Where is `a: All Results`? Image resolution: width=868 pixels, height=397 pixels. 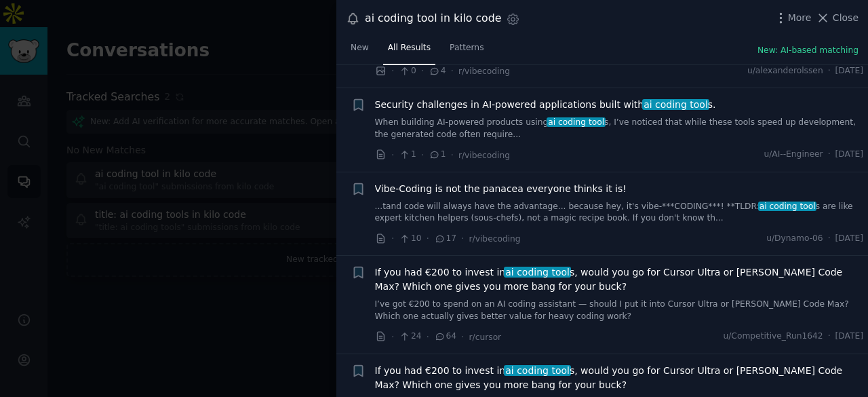 a: All Results is located at coordinates (409, 51).